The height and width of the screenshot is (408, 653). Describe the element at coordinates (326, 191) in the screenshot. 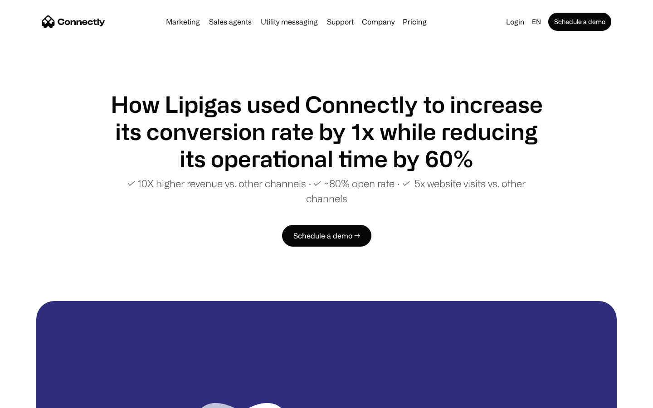

I see `p: ✓ 10X higher revenue vs. other channels ∙ ✓ ~80% open rate ∙ ✓ 5x website visits vs. other channels` at that location.